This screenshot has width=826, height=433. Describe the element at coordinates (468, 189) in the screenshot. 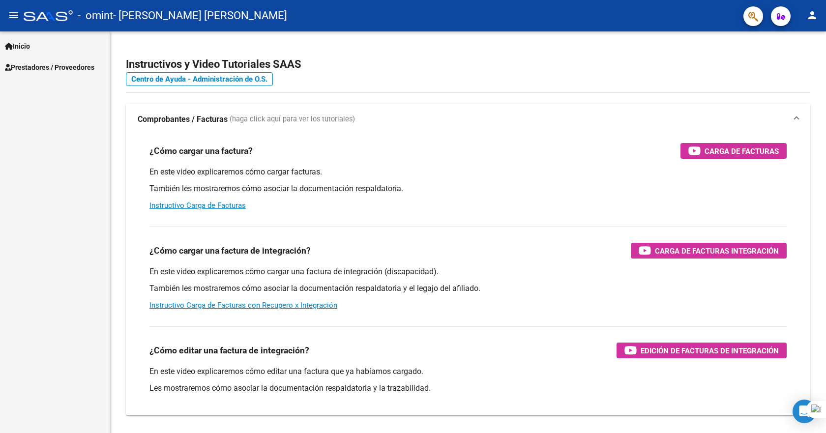

I see `p: También les mostraremos cómo asociar la documentación respaldatoria.` at that location.